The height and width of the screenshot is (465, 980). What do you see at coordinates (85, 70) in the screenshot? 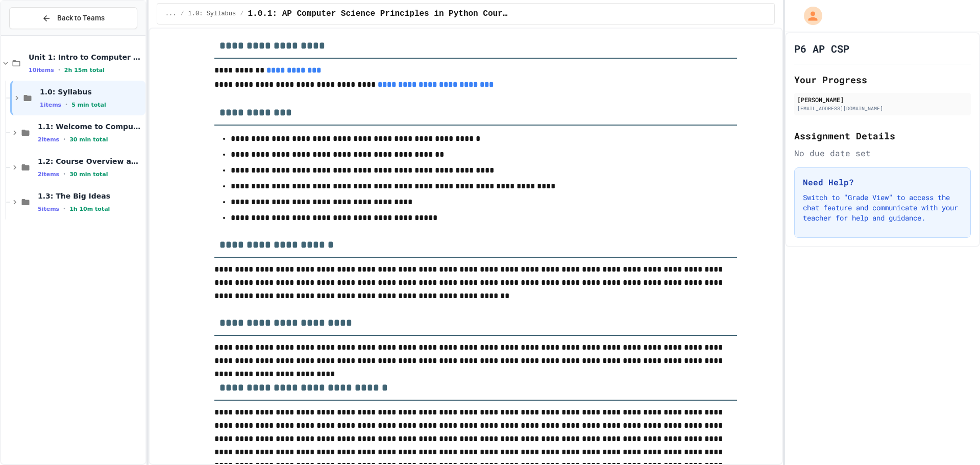
I see `span: 2h 15m total` at bounding box center [85, 70].